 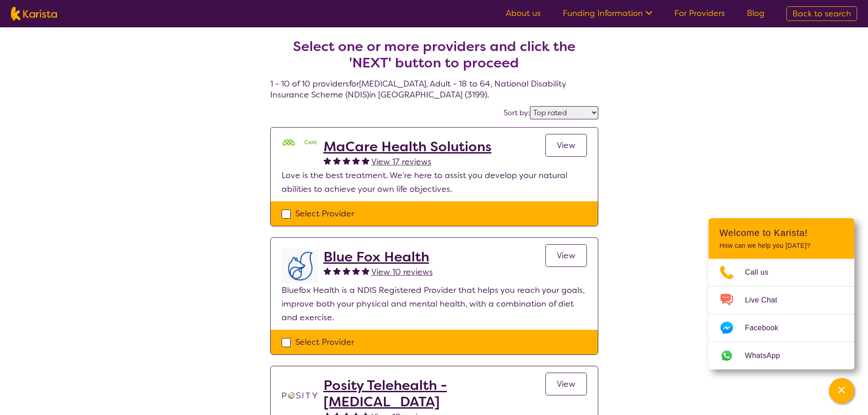 I want to click on span: WhatsApp, so click(x=768, y=356).